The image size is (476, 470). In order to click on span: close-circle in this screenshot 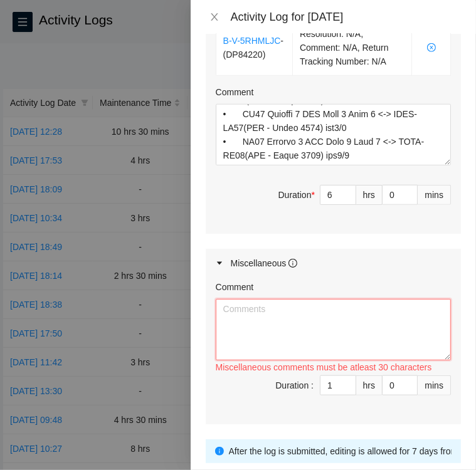, I will do `click(430, 48)`.